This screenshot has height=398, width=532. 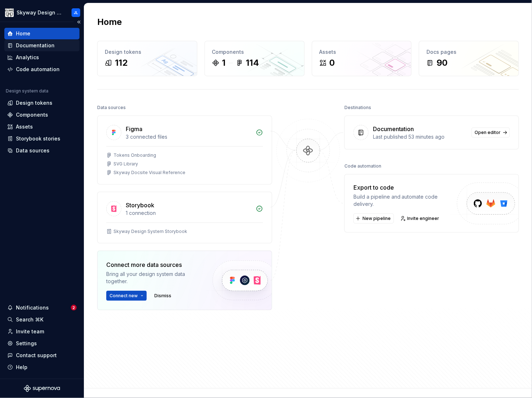 I want to click on div: Connect more data sources, so click(x=153, y=265).